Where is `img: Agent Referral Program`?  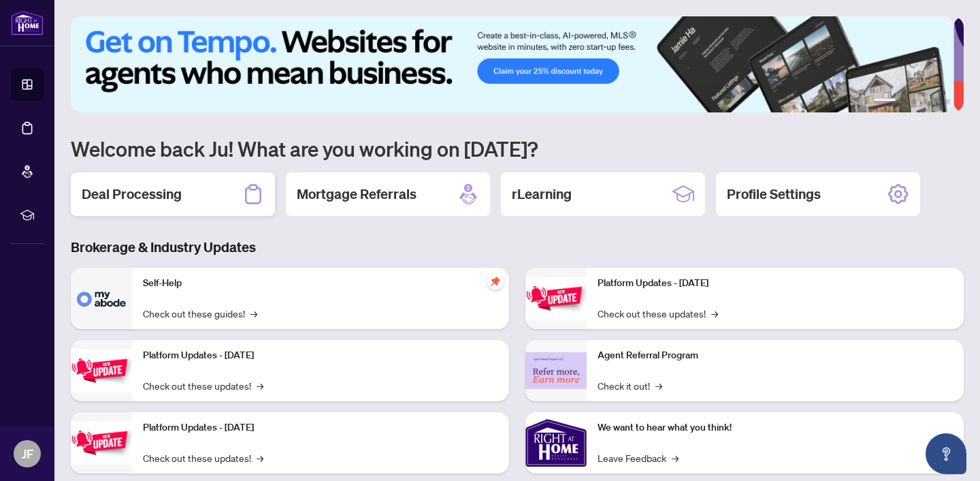 img: Agent Referral Program is located at coordinates (556, 370).